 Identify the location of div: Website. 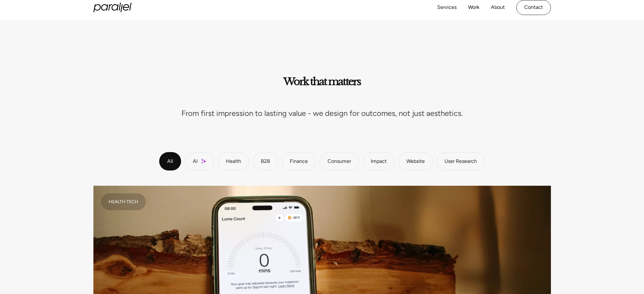
(416, 162).